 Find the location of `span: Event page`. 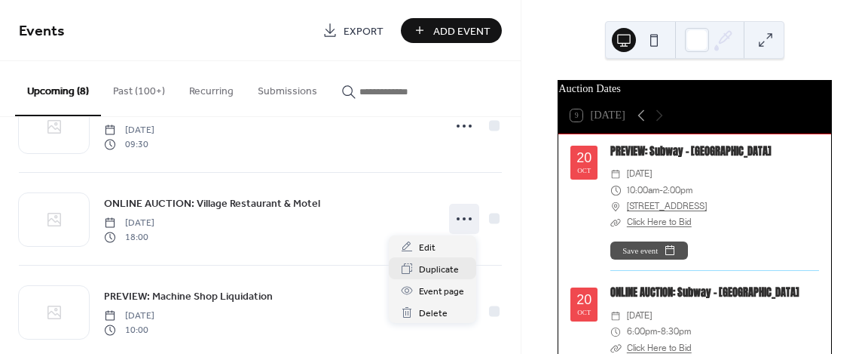

span: Event page is located at coordinates (441, 291).